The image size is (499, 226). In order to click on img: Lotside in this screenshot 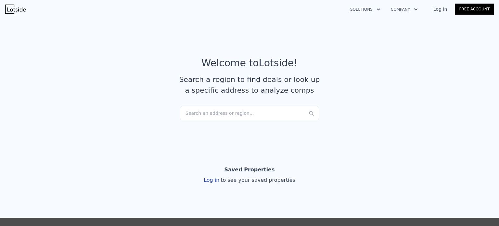, I will do `click(15, 9)`.